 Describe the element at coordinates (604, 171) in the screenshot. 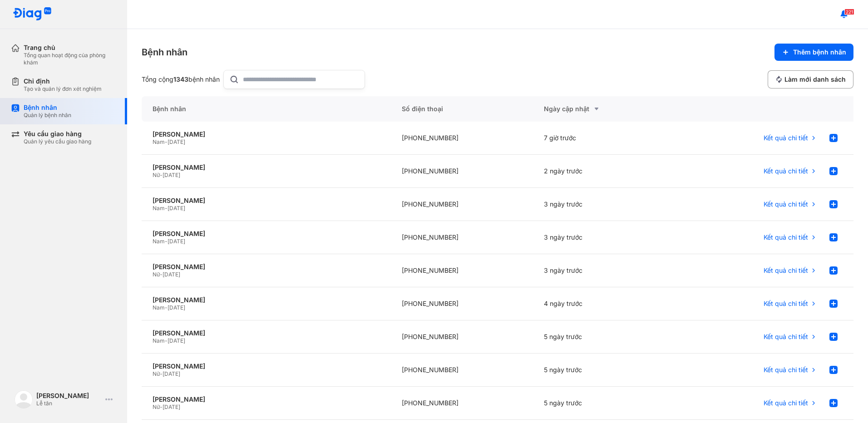

I see `div: 2 ngày trước` at that location.